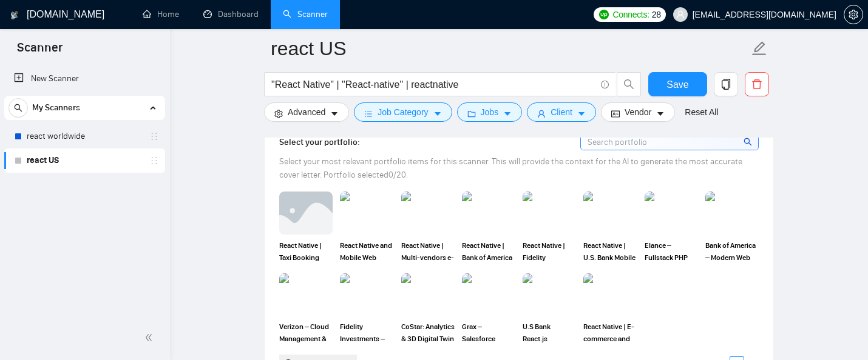  I want to click on span: Verizon – Cloud Management & Network Mapping Platform, so click(306, 333).